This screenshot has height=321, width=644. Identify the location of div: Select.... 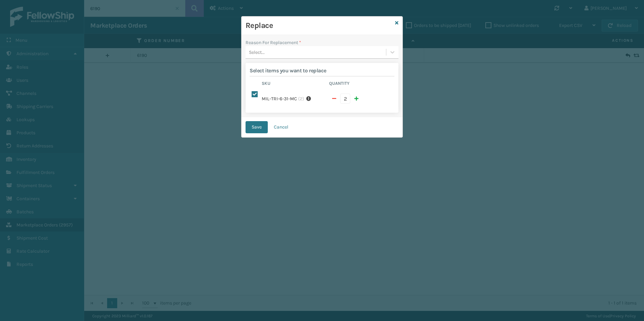
(257, 52).